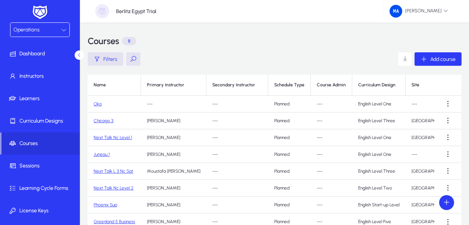 The height and width of the screenshot is (225, 469). What do you see at coordinates (332, 85) in the screenshot?
I see `th: Course Admin` at bounding box center [332, 85].